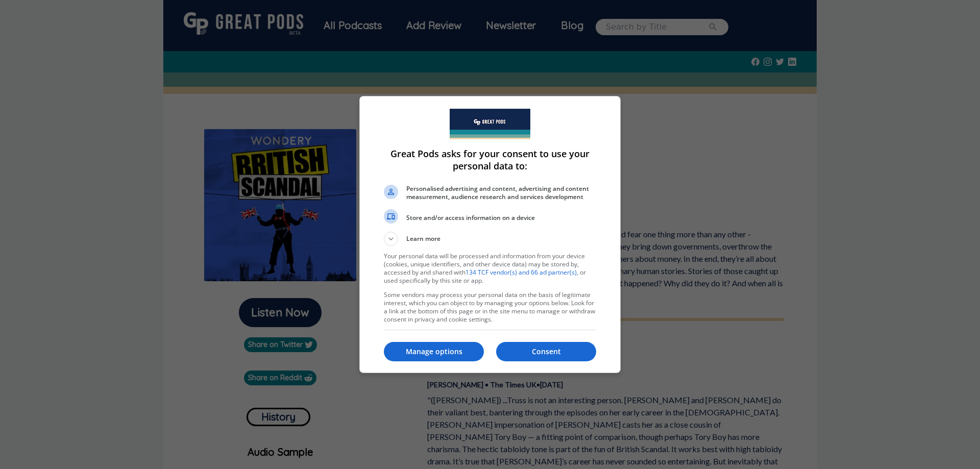  I want to click on button: Learn more, so click(490, 239).